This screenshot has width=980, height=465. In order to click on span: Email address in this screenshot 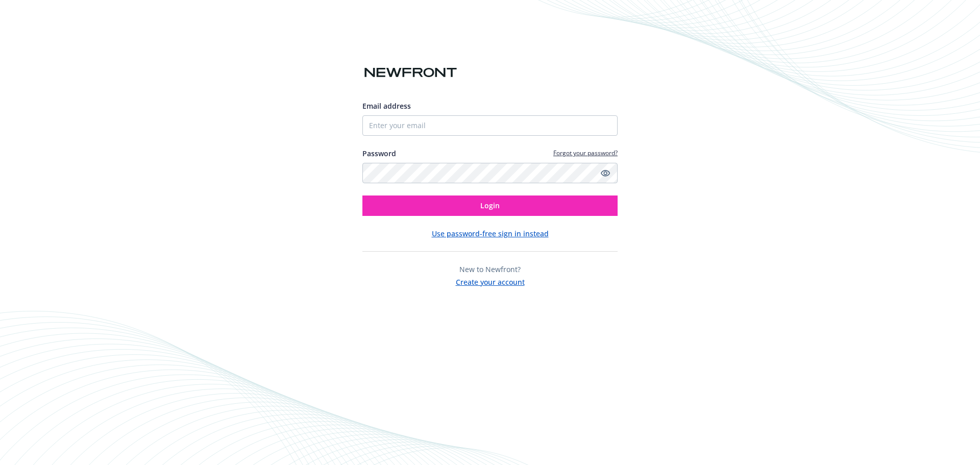, I will do `click(386, 106)`.